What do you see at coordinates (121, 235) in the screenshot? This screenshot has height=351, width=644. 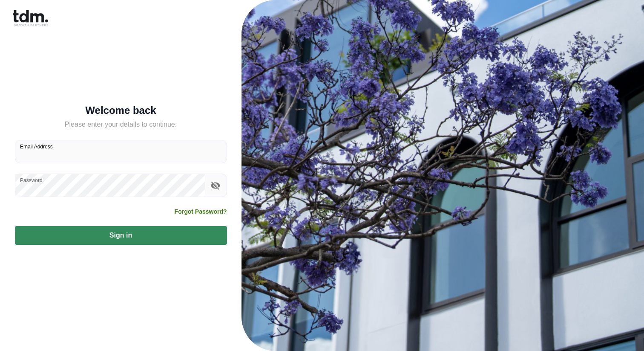 I see `button: Sign in` at bounding box center [121, 235].